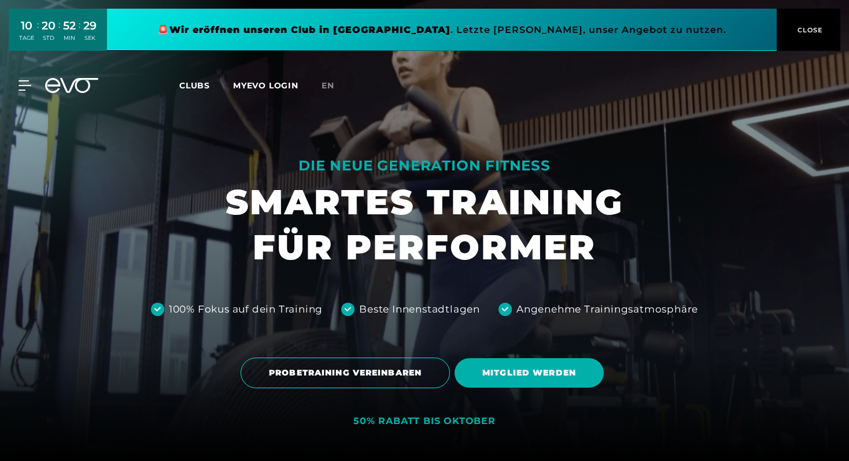 The height and width of the screenshot is (461, 849). I want to click on a: MITGLIED WERDEN, so click(531, 373).